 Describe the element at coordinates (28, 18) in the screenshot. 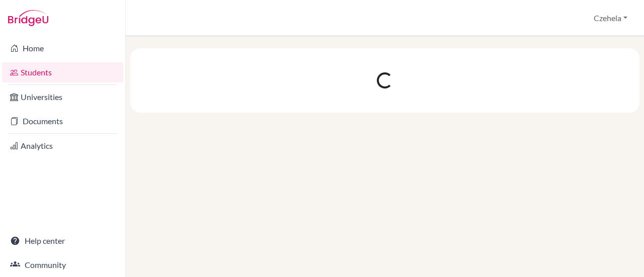

I see `img: Bridge-U` at that location.